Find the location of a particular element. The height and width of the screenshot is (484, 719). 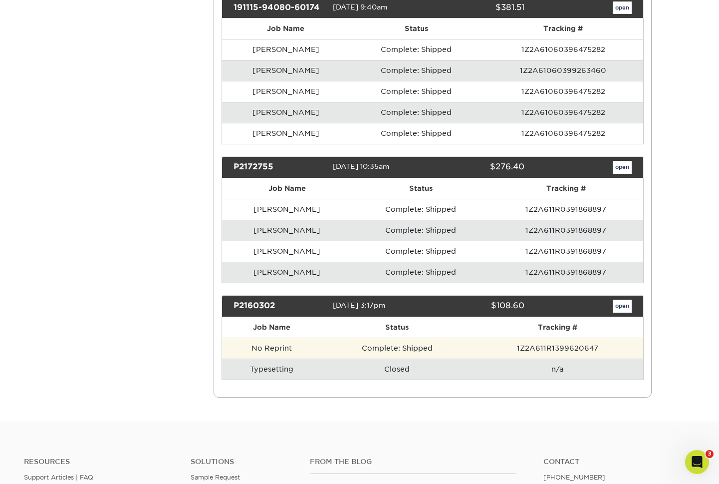

h4: From the Blog is located at coordinates (413, 461).